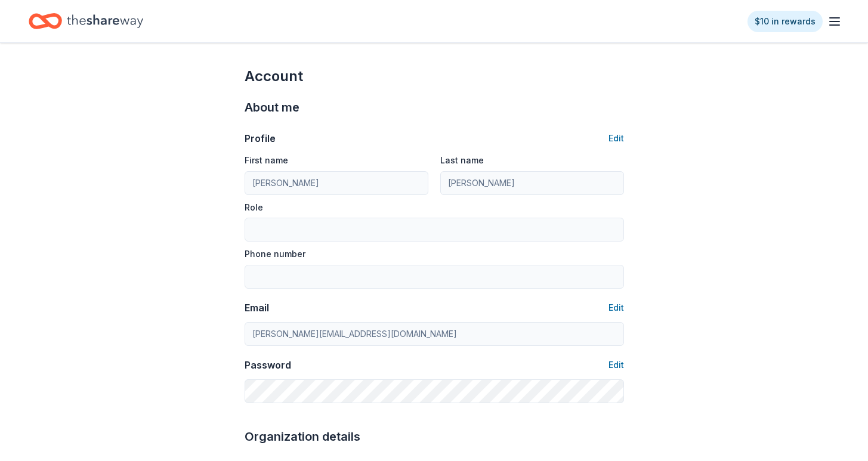 The image size is (868, 461). What do you see at coordinates (254, 208) in the screenshot?
I see `label: Role` at bounding box center [254, 208].